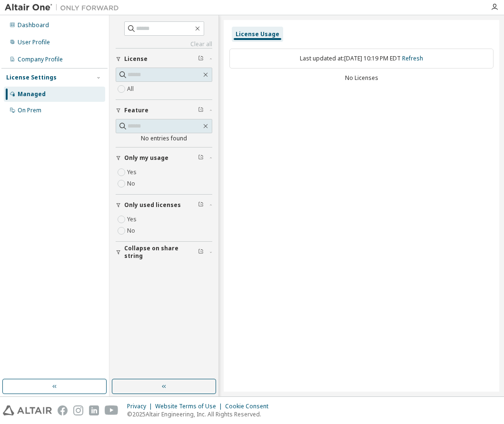  What do you see at coordinates (111, 410) in the screenshot?
I see `img: youtube.svg` at bounding box center [111, 410].